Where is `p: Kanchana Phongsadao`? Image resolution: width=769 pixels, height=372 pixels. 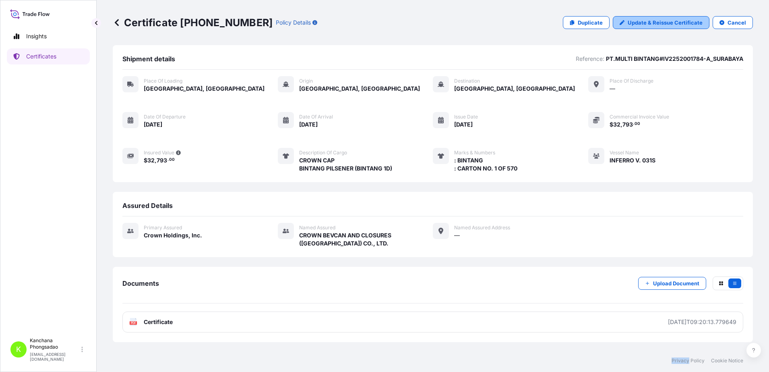
p: Kanchana Phongsadao is located at coordinates (55, 343).